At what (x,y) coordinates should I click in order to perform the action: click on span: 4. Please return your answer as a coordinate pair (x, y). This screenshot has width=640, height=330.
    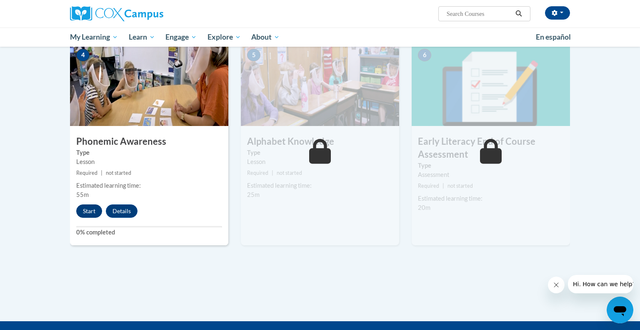
    Looking at the image, I should click on (83, 55).